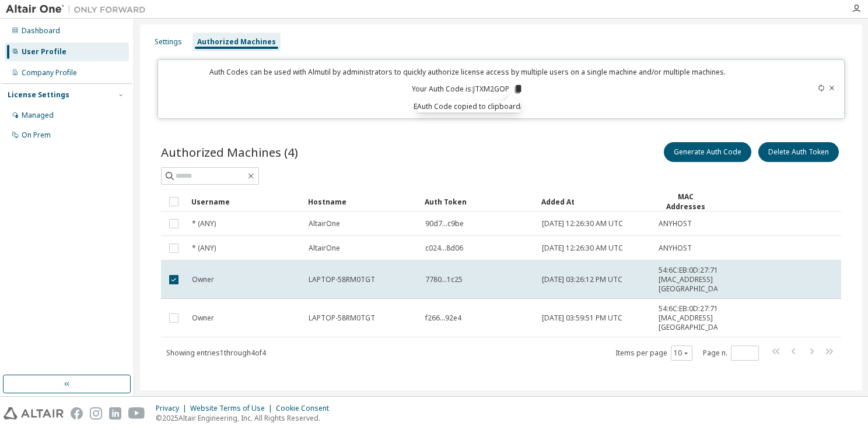 Image resolution: width=868 pixels, height=430 pixels. What do you see at coordinates (236, 42) in the screenshot?
I see `div: Authorized Machines` at bounding box center [236, 42].